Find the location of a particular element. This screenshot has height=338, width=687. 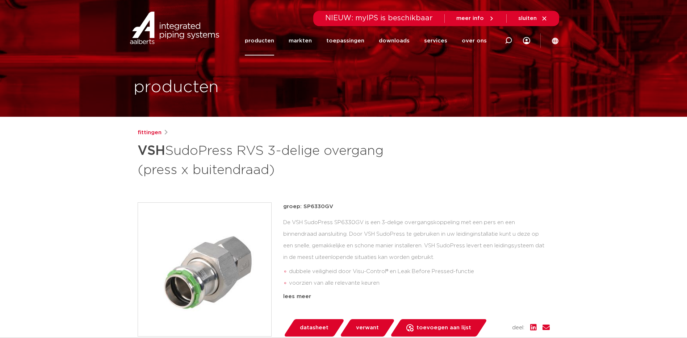

a: producten is located at coordinates (259, 41).